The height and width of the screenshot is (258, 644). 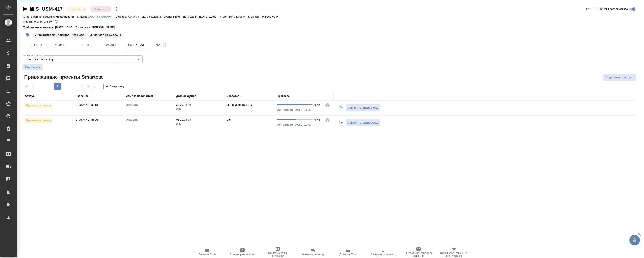 I want to click on button: Добавить тэг, so click(x=27, y=35).